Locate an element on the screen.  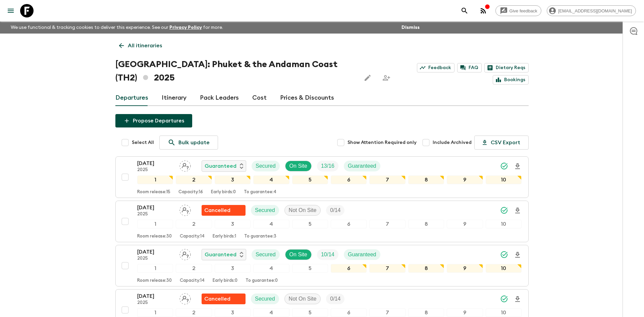
button: search adventures is located at coordinates (465, 11).